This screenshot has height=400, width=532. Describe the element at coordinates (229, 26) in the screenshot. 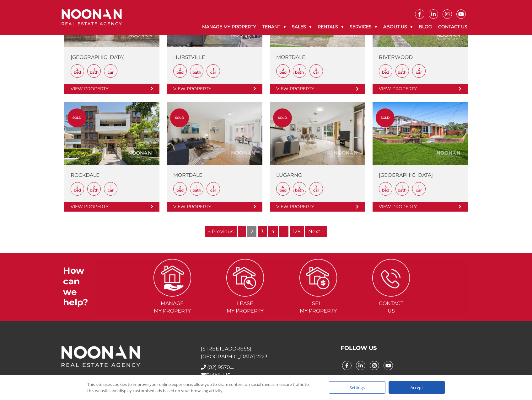

I see `a: Manage My Property` at that location.